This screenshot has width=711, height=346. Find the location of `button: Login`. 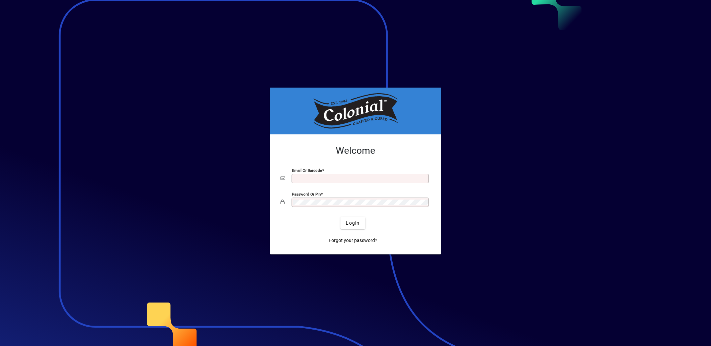

button: Login is located at coordinates (352, 223).